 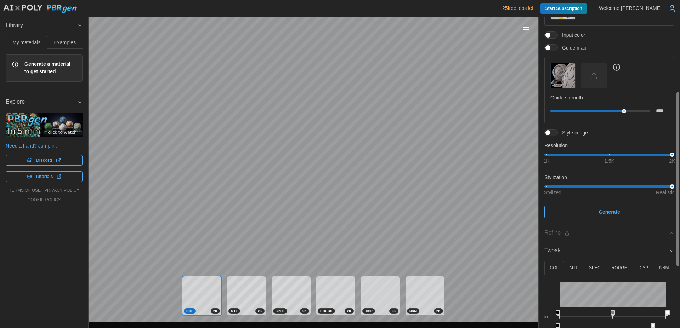 I want to click on span: COL, so click(x=190, y=311).